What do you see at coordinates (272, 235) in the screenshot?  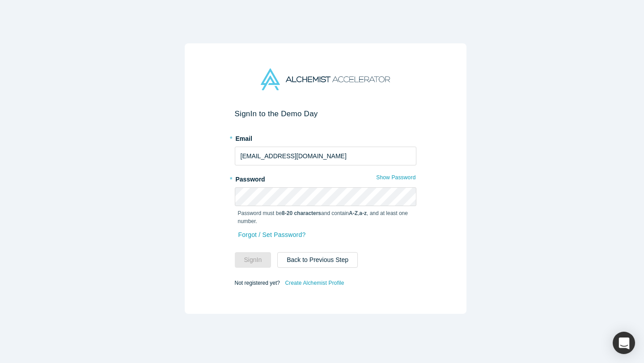 I see `a: Forgot / Set Password?` at bounding box center [272, 235].